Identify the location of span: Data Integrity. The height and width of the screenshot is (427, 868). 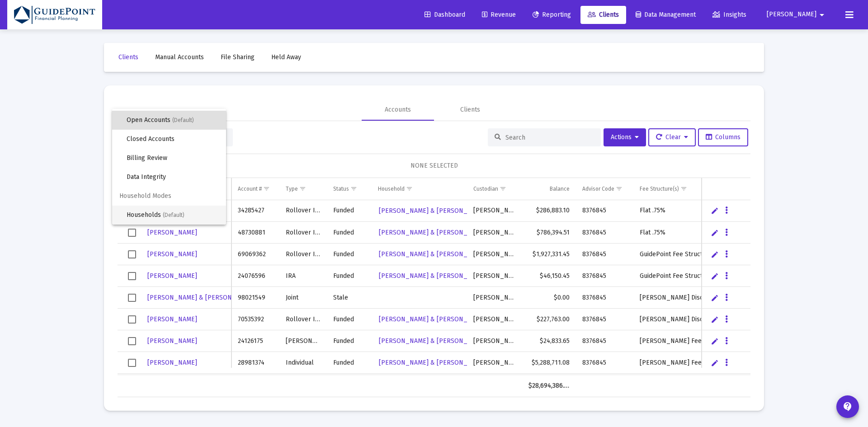
(173, 177).